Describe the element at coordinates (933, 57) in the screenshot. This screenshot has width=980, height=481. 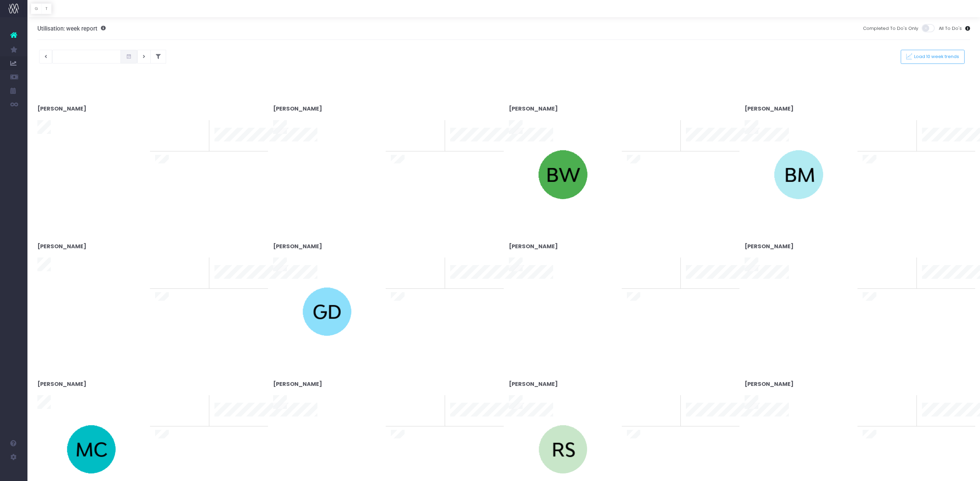
I see `button: Load 10 week trends` at that location.